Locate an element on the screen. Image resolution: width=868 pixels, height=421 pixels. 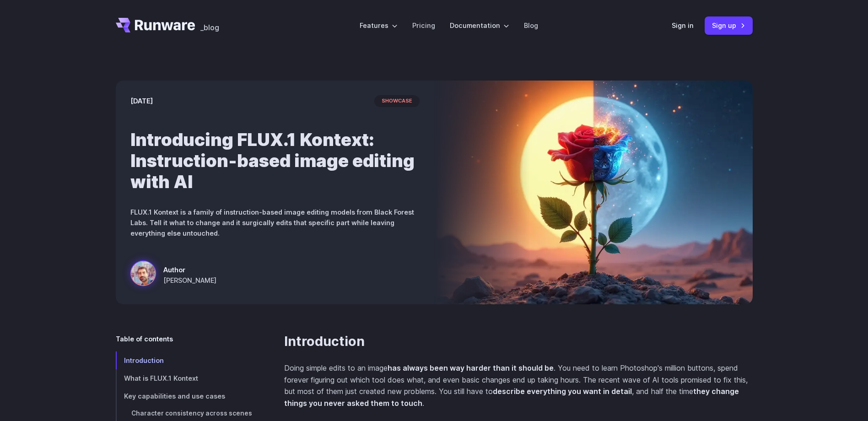
p: Doing simple edits to an image . You need to learn Photoshop's million buttons, spend forever fig... is located at coordinates (518, 386).